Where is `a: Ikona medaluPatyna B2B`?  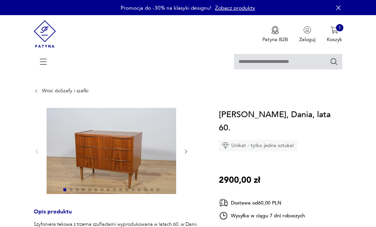 a: Ikona medaluPatyna B2B is located at coordinates (275, 35).